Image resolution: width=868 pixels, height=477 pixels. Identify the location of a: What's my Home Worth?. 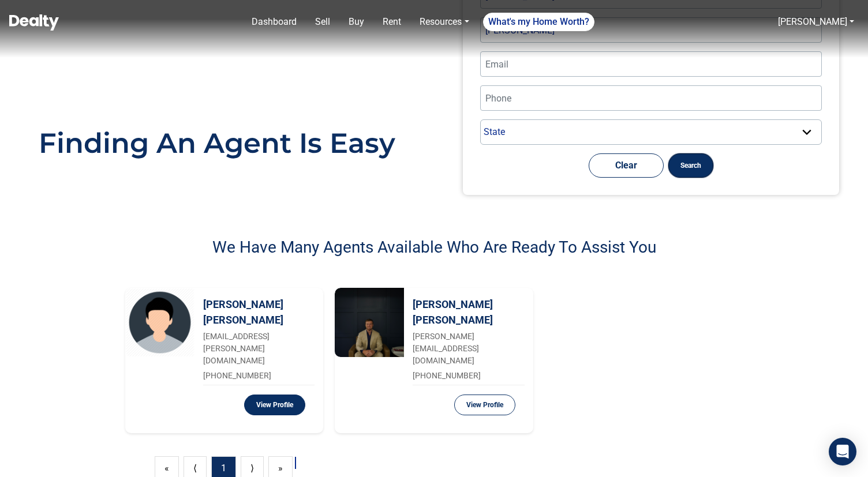
(538, 22).